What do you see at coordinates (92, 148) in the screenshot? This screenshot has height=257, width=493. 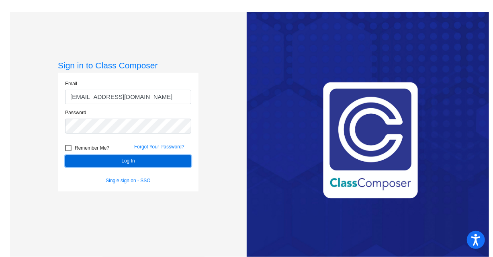 I see `span: Remember Me?` at bounding box center [92, 148].